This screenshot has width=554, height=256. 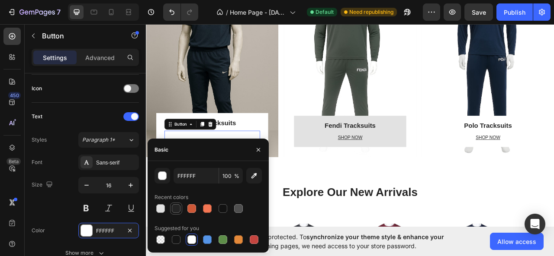 What do you see at coordinates (161, 150) in the screenshot?
I see `div: Basic` at bounding box center [161, 150].